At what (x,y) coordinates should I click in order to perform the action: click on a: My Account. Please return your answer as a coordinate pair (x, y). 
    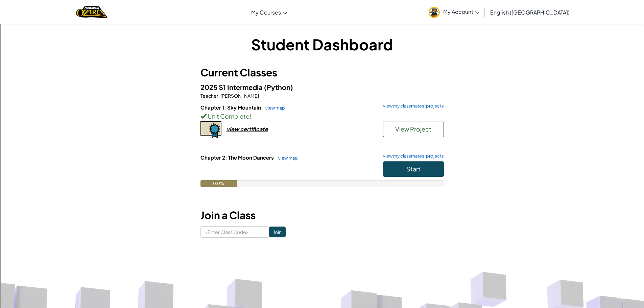
    Looking at the image, I should click on (454, 12).